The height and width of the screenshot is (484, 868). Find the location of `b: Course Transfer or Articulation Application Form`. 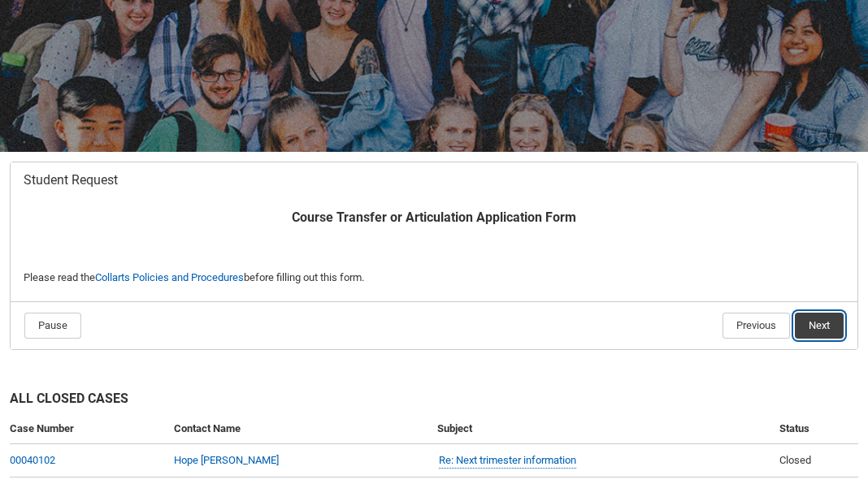

b: Course Transfer or Articulation Application Form is located at coordinates (434, 217).